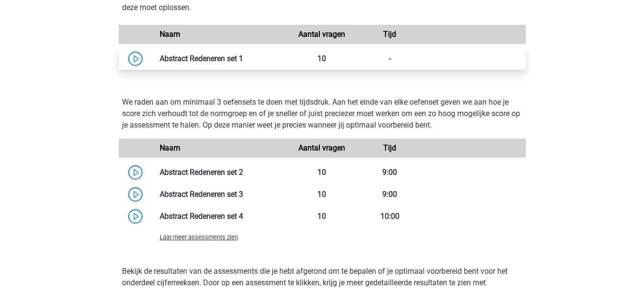 Image resolution: width=644 pixels, height=290 pixels. Describe the element at coordinates (199, 237) in the screenshot. I see `span: Laat meer assessments zien` at that location.